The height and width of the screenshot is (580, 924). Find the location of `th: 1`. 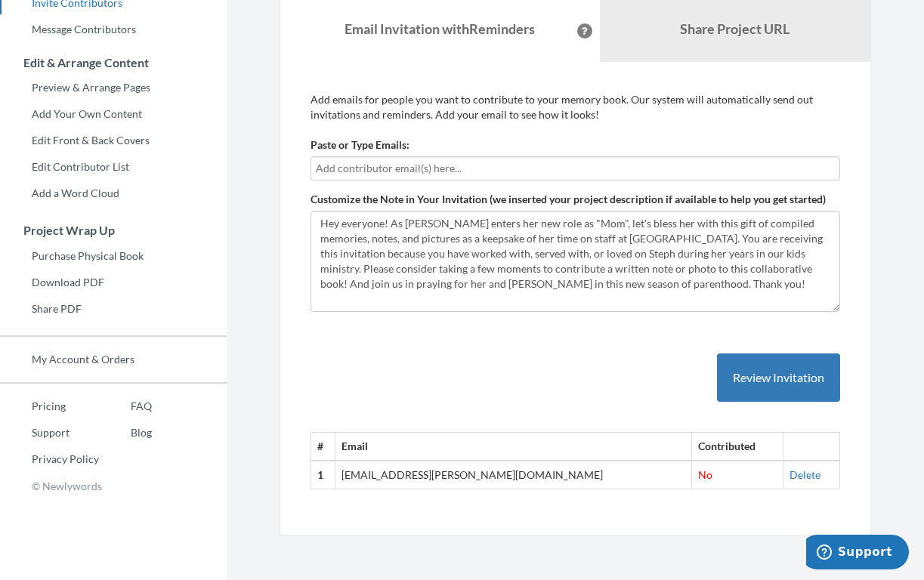

th: 1 is located at coordinates (323, 474).